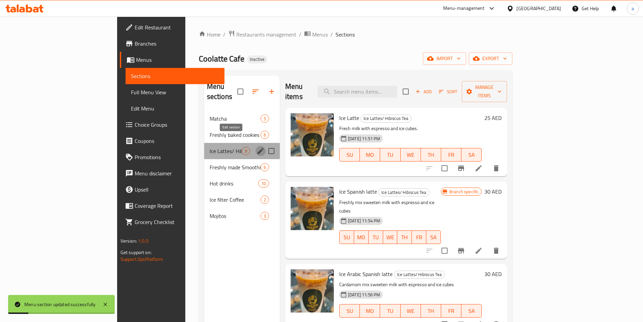 This screenshot has width=643, height=322. What do you see at coordinates (493, 191) in the screenshot?
I see `h6: 30 AED` at bounding box center [493, 191].